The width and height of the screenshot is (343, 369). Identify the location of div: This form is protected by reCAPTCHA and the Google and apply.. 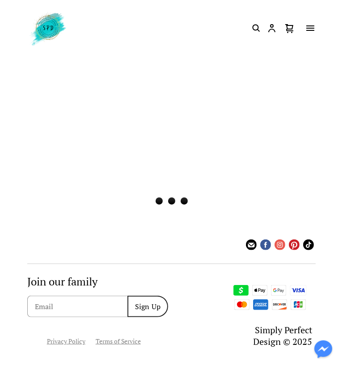
(97, 336).